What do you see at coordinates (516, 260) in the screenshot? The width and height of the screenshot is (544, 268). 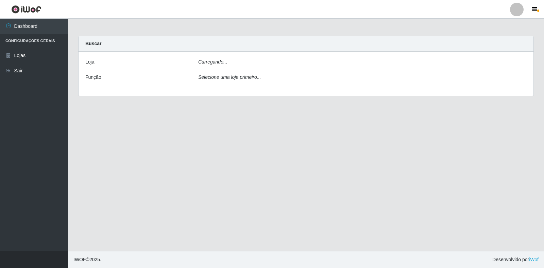 I see `span: Desenvolvido por` at bounding box center [516, 260].